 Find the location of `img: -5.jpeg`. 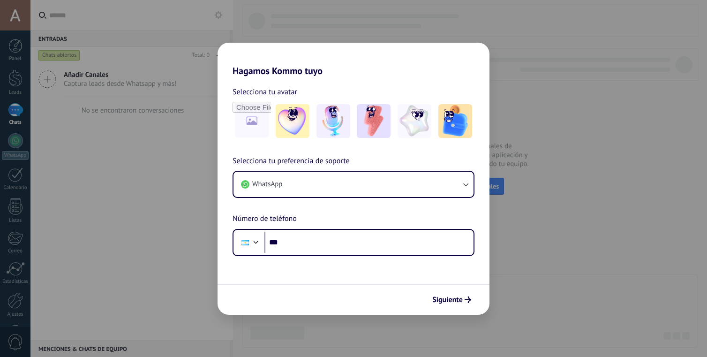

img: -5.jpeg is located at coordinates (455, 121).